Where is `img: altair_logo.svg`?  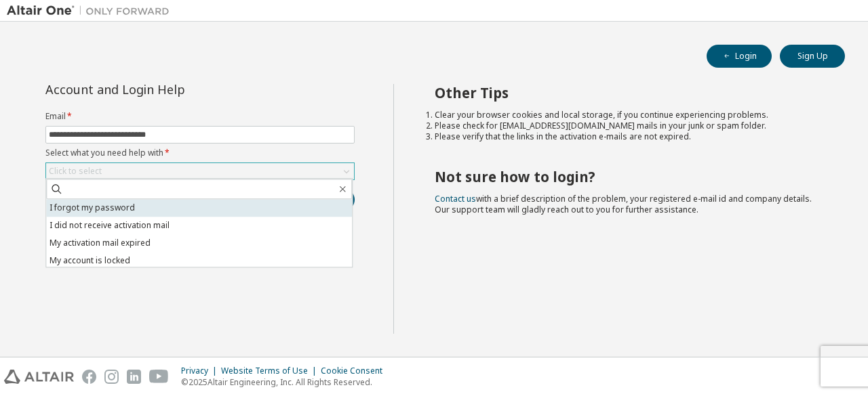 img: altair_logo.svg is located at coordinates (39, 377).